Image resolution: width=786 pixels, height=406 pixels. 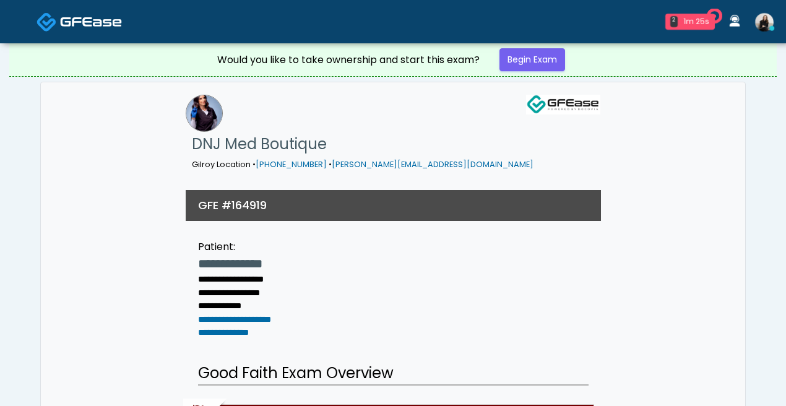 What do you see at coordinates (204, 113) in the screenshot?
I see `img: DNJ Med Boutique` at bounding box center [204, 113].